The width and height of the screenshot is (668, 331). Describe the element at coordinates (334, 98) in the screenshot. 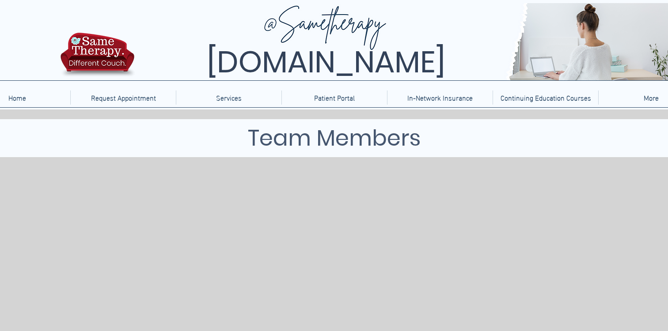

I see `p: Patient Portal` at that location.